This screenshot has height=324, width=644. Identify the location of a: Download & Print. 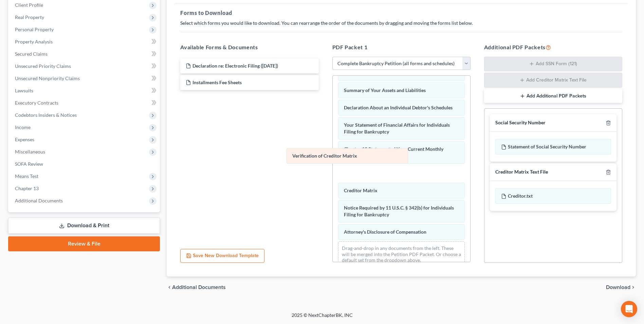
(84, 225).